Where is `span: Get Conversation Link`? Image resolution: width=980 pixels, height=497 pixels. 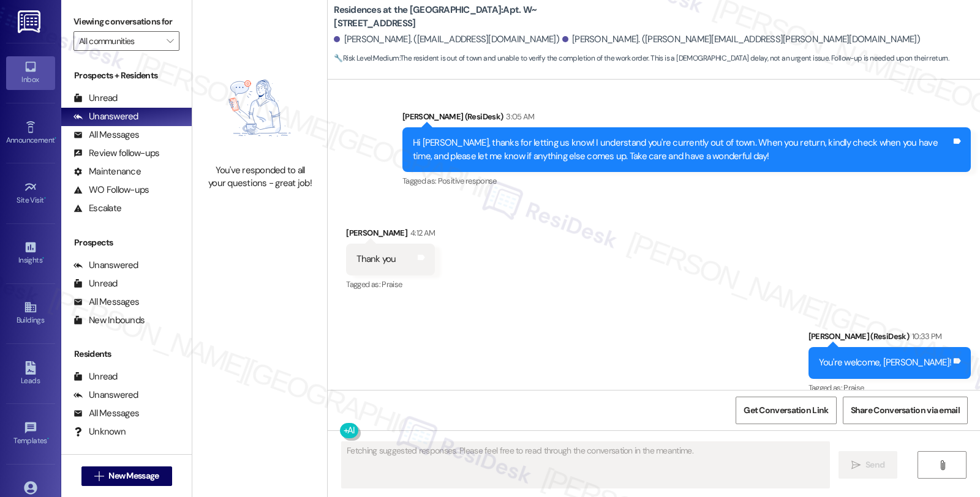 span: Get Conversation Link is located at coordinates (786, 410).